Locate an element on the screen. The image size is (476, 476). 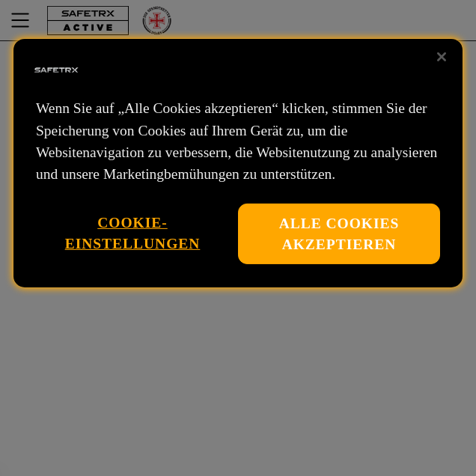
div: Datenschutz is located at coordinates (238, 163).